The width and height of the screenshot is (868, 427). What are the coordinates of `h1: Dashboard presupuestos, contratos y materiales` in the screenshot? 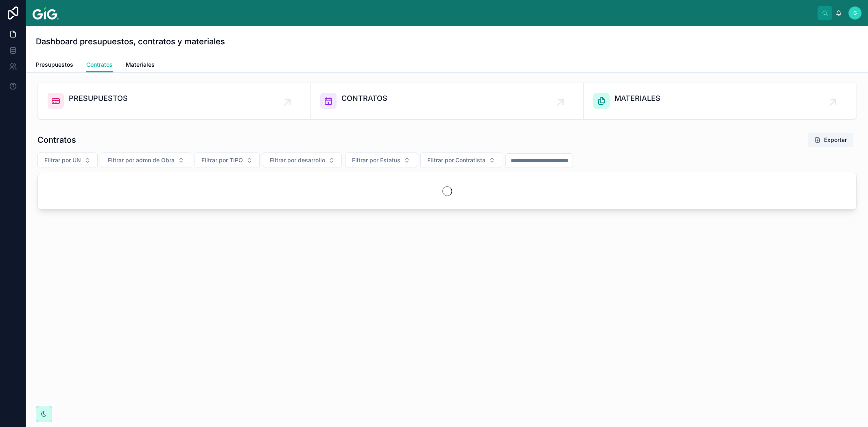 It's located at (130, 41).